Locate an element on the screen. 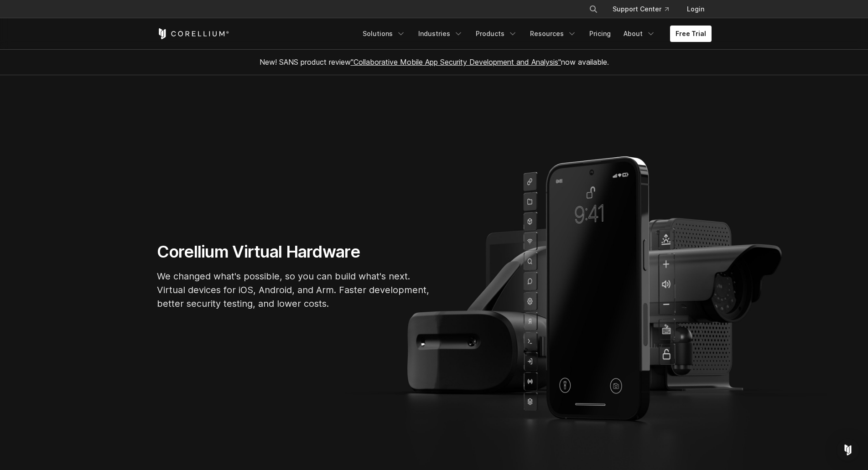 This screenshot has height=470, width=868. a: About is located at coordinates (640, 33).